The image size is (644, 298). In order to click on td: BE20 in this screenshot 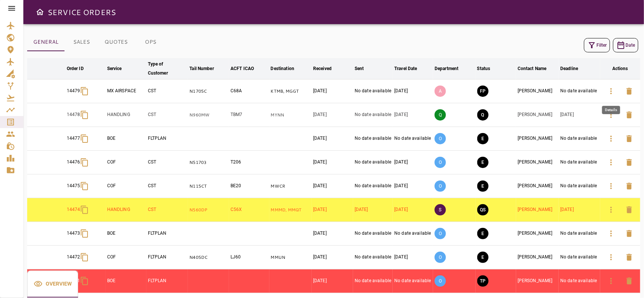, I will do `click(249, 186)`.